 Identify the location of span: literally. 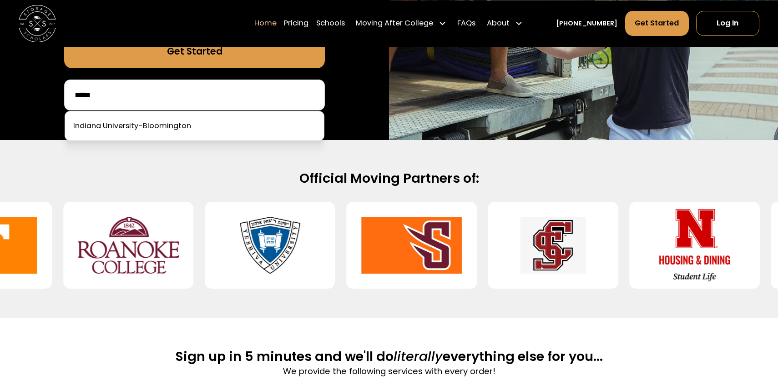
(418, 357).